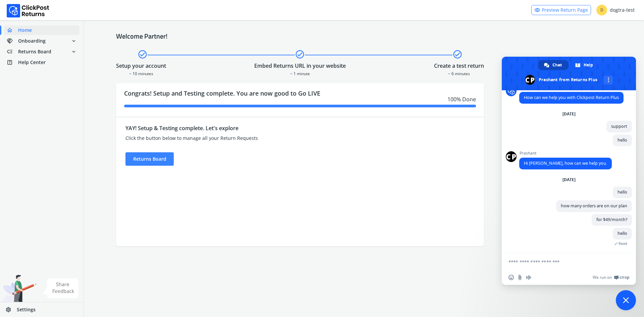 The width and height of the screenshot is (644, 317). What do you see at coordinates (28, 11) in the screenshot?
I see `img: Logo` at bounding box center [28, 11].